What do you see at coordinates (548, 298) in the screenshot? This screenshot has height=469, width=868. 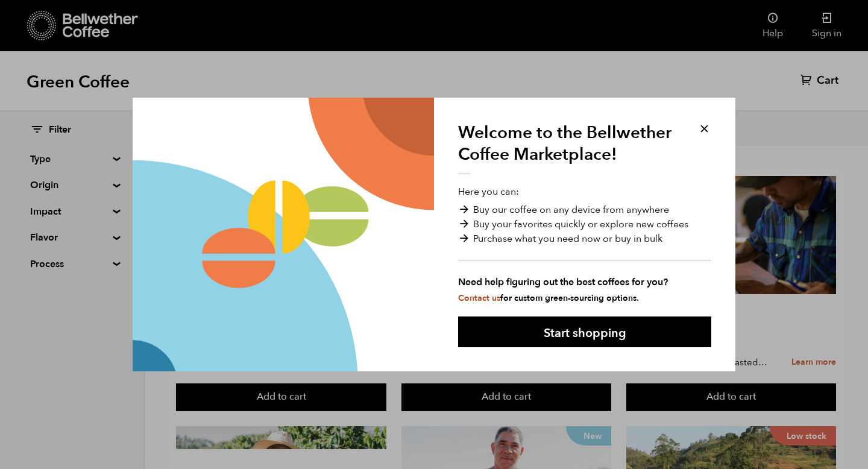 I see `small: for custom green-sourcing options.` at bounding box center [548, 298].